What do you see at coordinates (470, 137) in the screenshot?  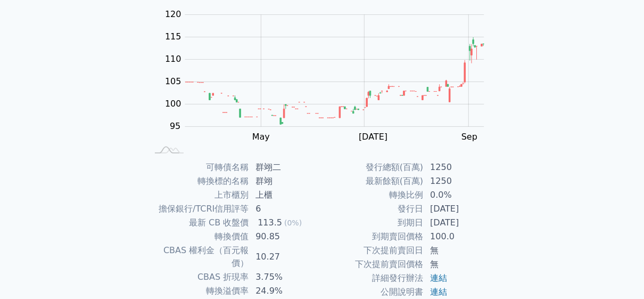 I see `tspan: Sep` at bounding box center [470, 137].